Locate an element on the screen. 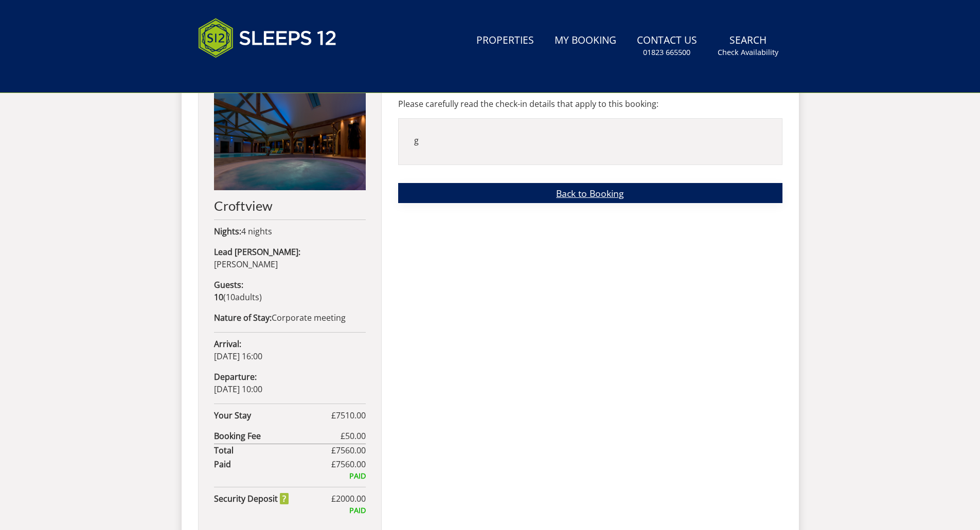  p: 4 nights is located at coordinates (290, 231).